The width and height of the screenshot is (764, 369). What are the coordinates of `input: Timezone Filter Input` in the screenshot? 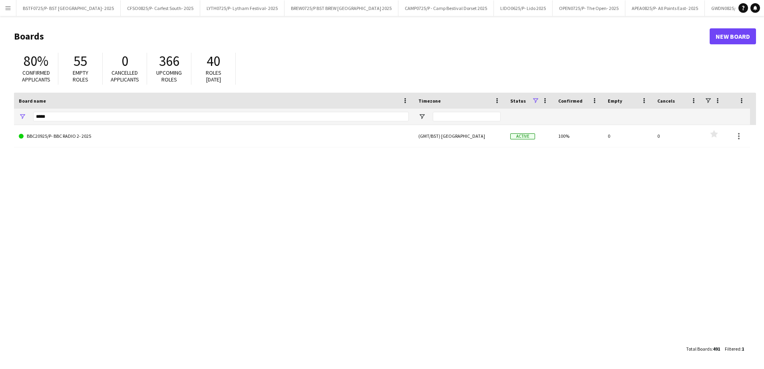 It's located at (467, 117).